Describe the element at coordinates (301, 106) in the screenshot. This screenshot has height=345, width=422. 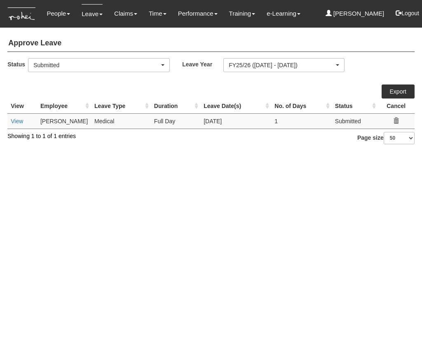
I see `th: No. of Days : activate to sort column ascending` at that location.